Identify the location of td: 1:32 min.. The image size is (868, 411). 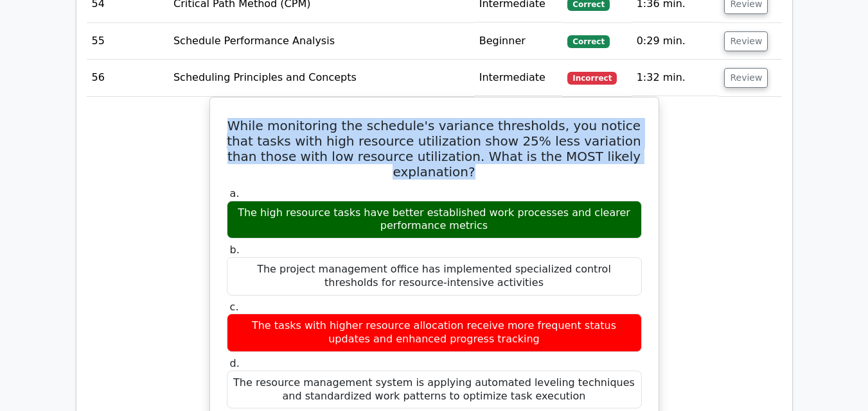
(675, 77).